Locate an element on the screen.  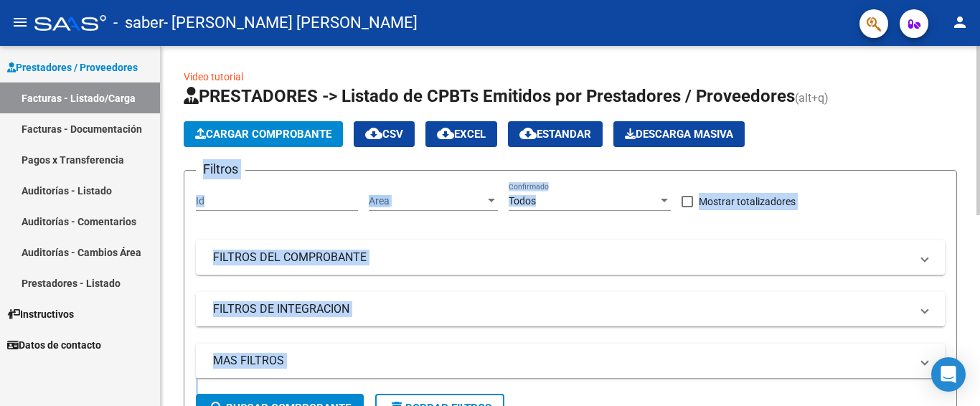
span: Area is located at coordinates (427, 201).